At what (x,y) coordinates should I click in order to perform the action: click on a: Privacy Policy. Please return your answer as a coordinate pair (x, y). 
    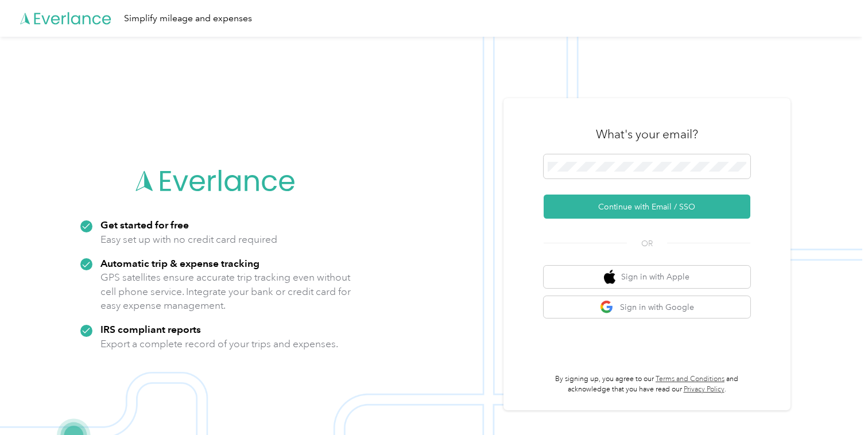
    Looking at the image, I should click on (704, 389).